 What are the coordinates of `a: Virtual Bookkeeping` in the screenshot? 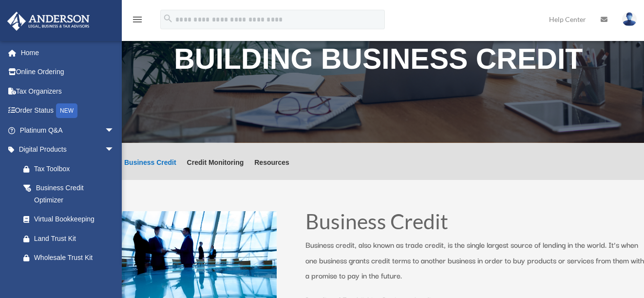 It's located at (71, 219).